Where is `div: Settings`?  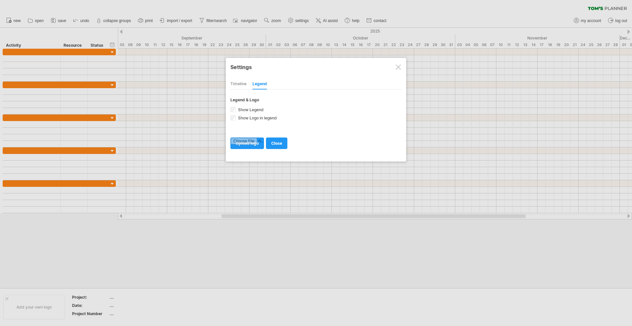
div: Settings is located at coordinates (316, 67).